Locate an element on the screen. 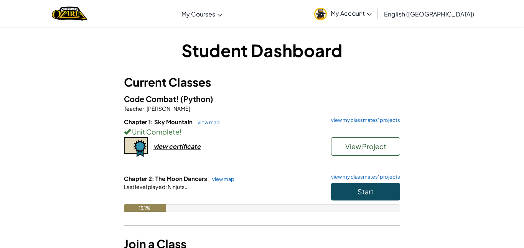 This screenshot has height=248, width=524. a: view certificate is located at coordinates (162, 146).